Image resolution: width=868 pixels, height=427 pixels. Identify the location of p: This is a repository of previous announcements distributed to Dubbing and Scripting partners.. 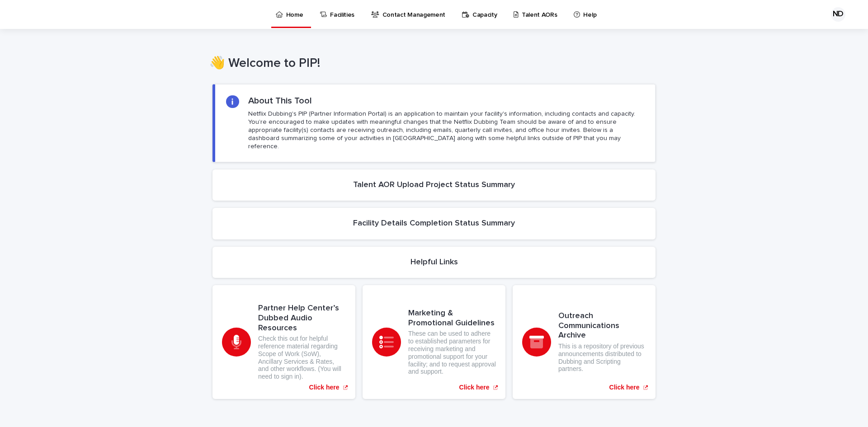
(602, 358).